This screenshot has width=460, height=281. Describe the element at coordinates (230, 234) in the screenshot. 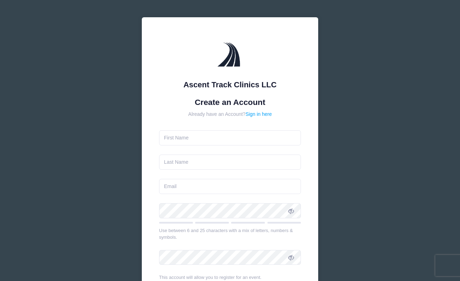

I see `div: Use between 6 and 25 characters with a mix of letters, numbers & symbols.` at that location.